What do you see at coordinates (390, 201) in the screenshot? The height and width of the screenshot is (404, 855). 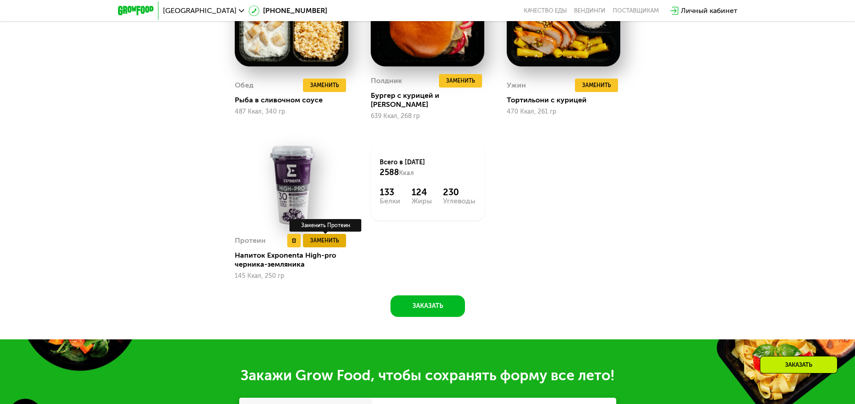 I see `div: Белки` at bounding box center [390, 201].